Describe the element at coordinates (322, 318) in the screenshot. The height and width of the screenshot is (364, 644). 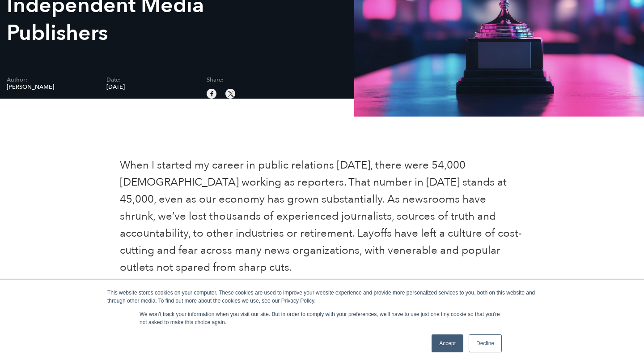
I see `p: We won't track your information when you visit our site. But in order to comply with your prefere...` at that location.